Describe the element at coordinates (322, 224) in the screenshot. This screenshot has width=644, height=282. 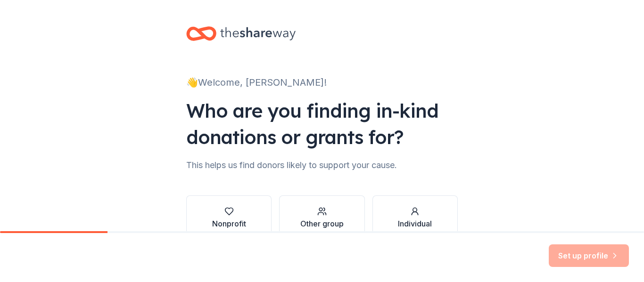
I see `div: Other group` at that location.